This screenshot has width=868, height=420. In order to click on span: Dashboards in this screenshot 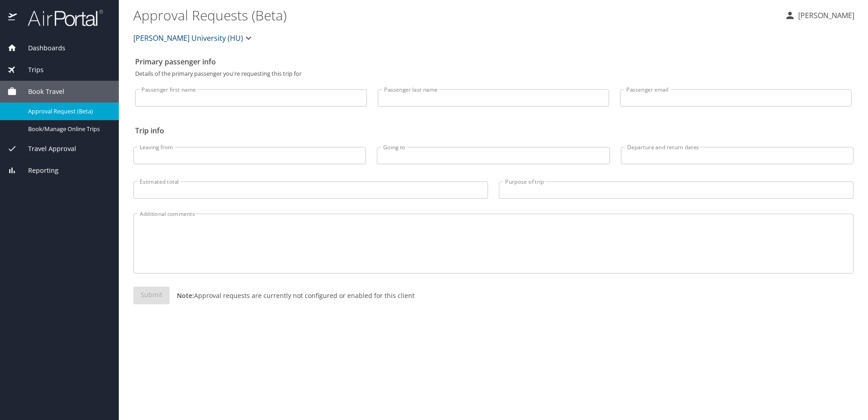, I will do `click(41, 48)`.